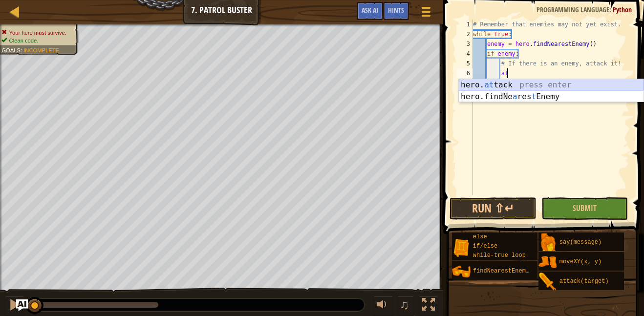 Image resolution: width=644 pixels, height=316 pixels. I want to click on span: while-true loop, so click(499, 255).